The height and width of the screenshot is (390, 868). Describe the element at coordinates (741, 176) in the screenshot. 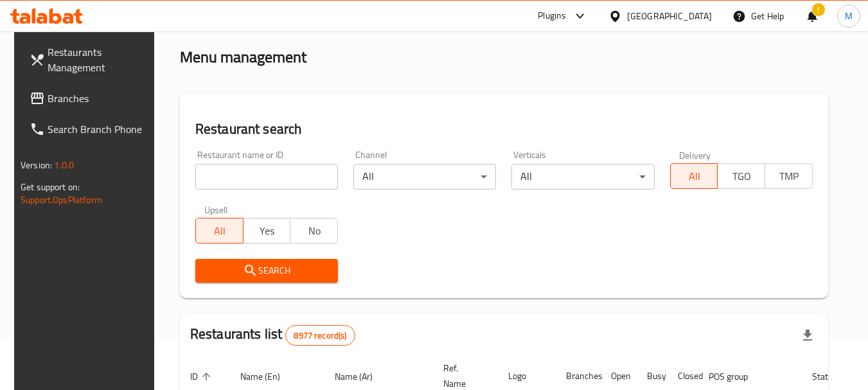

I see `button: TGO` at that location.